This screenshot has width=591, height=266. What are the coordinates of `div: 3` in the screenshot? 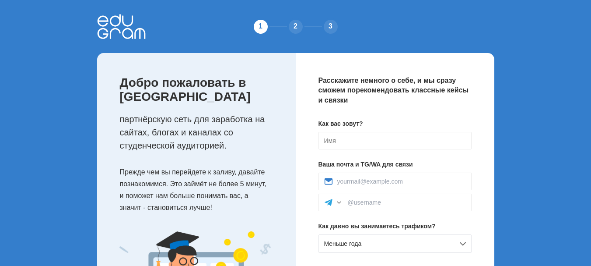 It's located at (331, 27).